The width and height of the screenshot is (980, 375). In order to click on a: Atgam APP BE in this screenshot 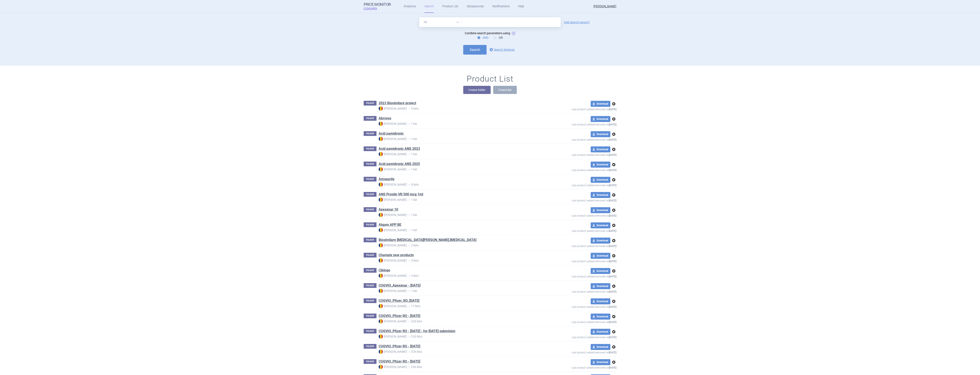, I will do `click(390, 225)`.